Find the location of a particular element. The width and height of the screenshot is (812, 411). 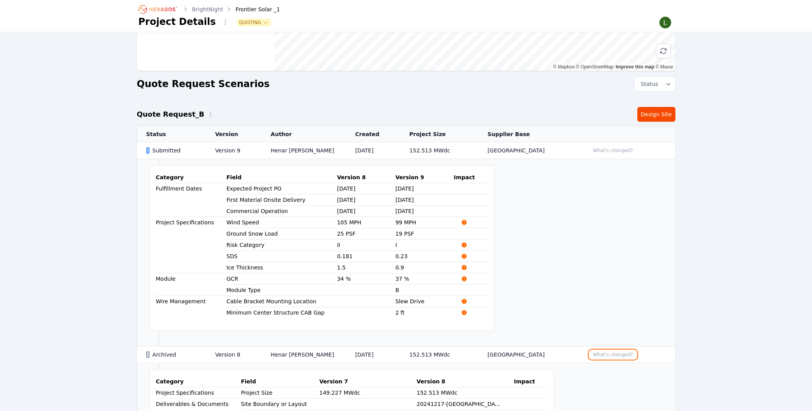

div: Frontier Solar _1 is located at coordinates (253, 9).